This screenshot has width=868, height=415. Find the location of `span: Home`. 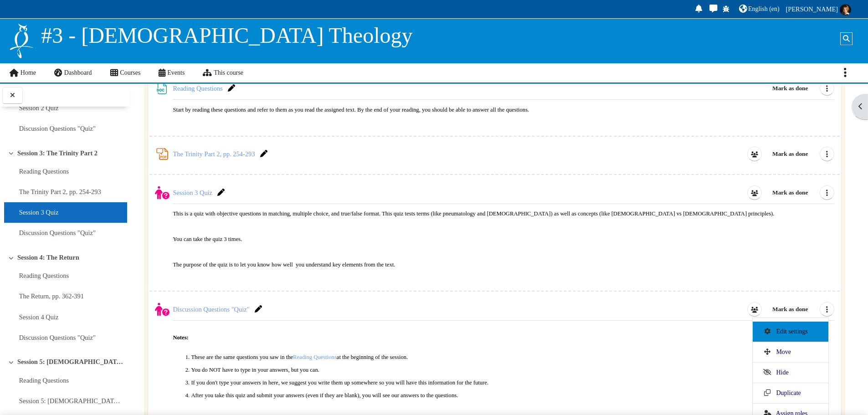

span: Home is located at coordinates (28, 73).